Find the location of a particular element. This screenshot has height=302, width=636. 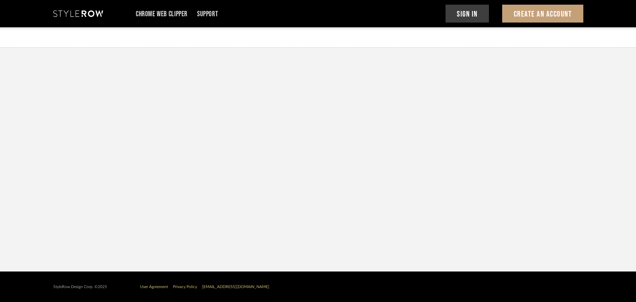

div: StyleRow Design Corp. ©2025 is located at coordinates (80, 287).